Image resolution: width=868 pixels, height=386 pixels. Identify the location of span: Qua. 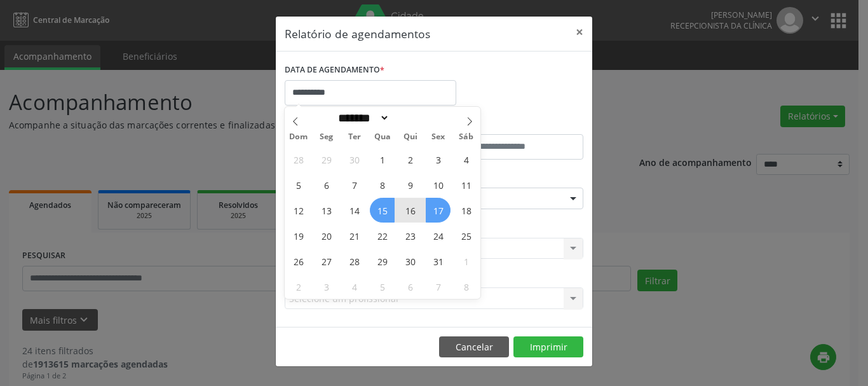
(382, 137).